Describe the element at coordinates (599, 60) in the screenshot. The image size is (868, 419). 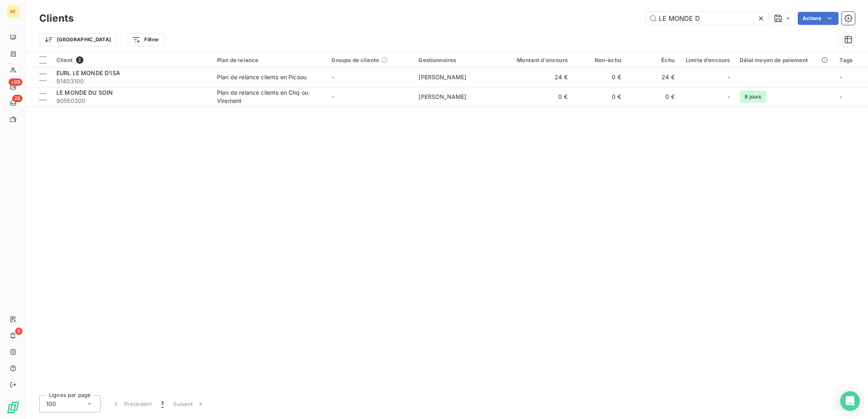
I see `div: Non-échu` at that location.